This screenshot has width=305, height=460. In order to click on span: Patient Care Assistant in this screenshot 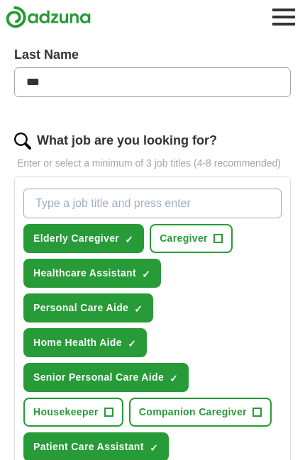, I will do `click(89, 446)`.